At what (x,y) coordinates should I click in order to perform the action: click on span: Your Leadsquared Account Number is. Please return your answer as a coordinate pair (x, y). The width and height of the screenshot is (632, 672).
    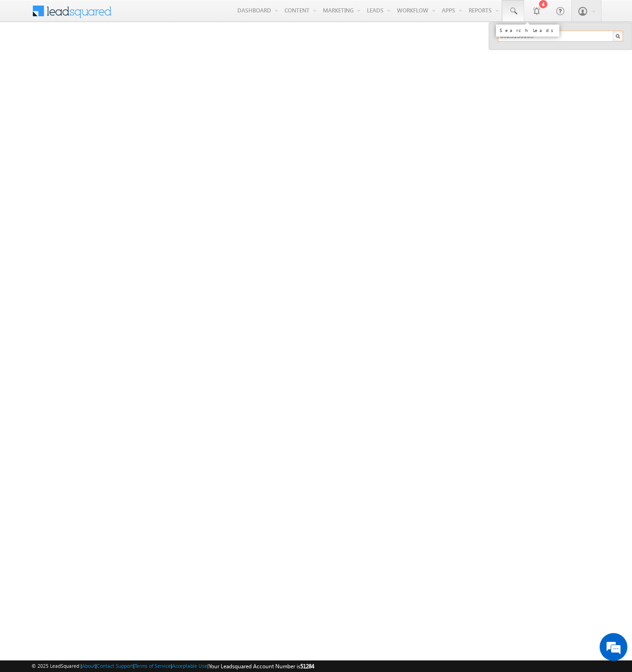
    Looking at the image, I should click on (262, 665).